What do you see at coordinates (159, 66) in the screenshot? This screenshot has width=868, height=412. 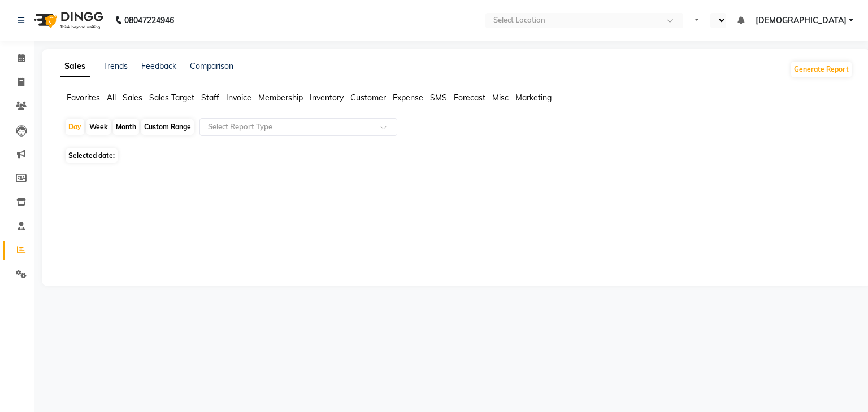 I see `a: Feedback` at bounding box center [159, 66].